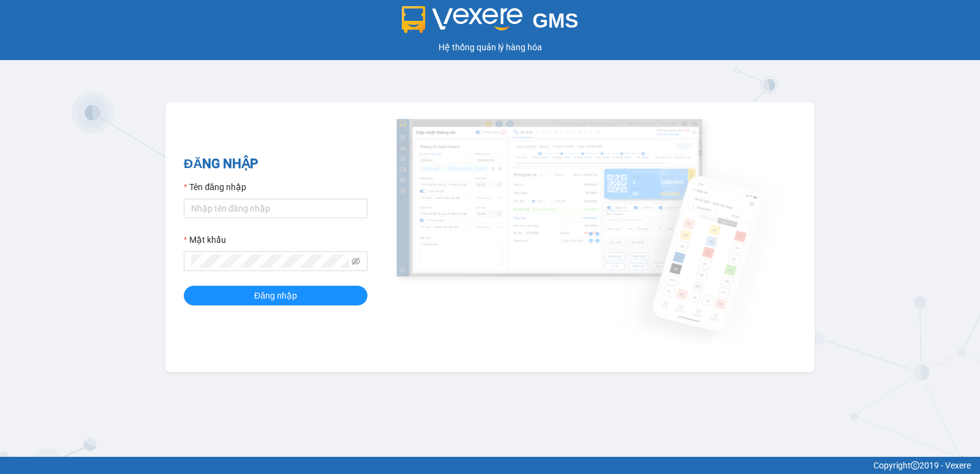 This screenshot has height=474, width=980. What do you see at coordinates (270, 261) in the screenshot?
I see `input: Mật khẩu` at bounding box center [270, 261].